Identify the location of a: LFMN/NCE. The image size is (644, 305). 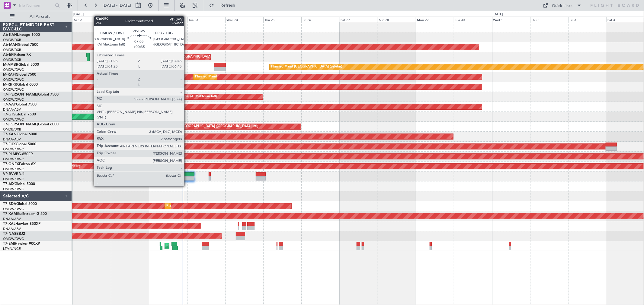
(12, 249).